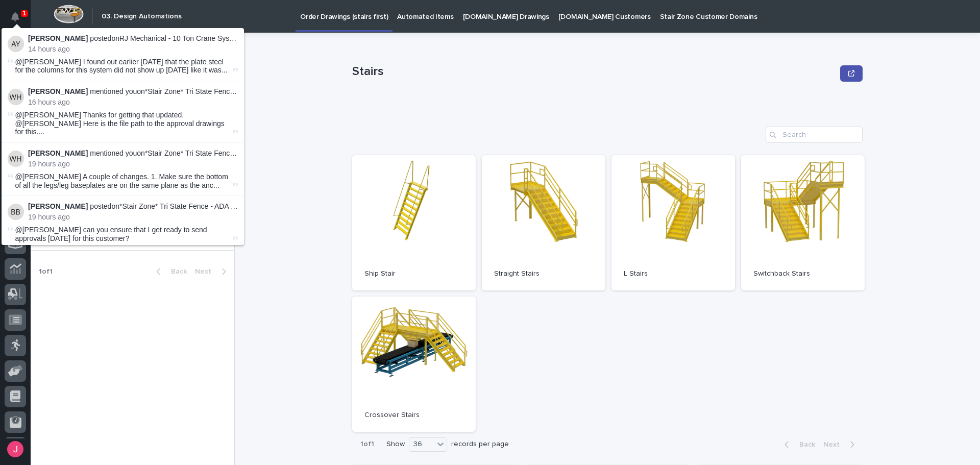  I want to click on p: posted on *Stair Zone* Tri State Fence - ADA Ramp :, so click(133, 206).